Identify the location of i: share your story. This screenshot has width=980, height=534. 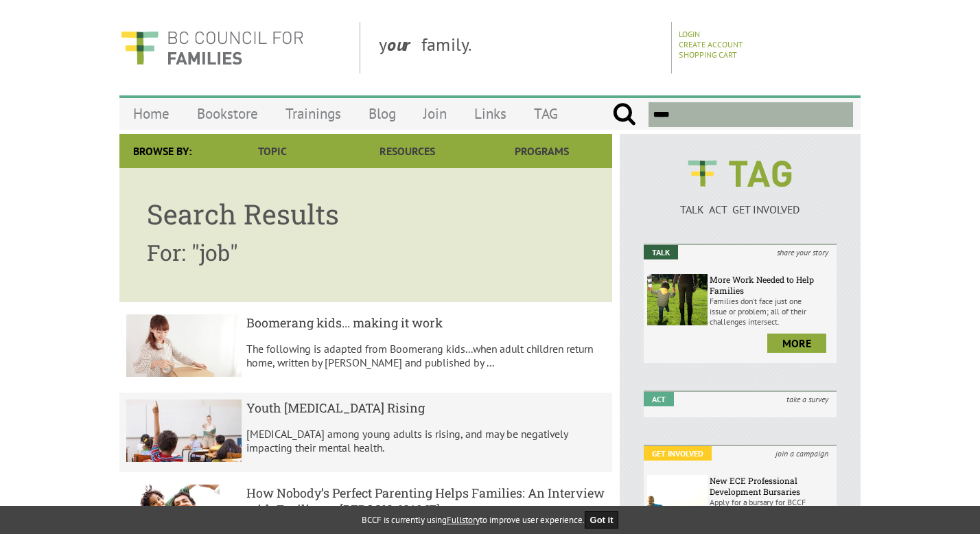
(803, 252).